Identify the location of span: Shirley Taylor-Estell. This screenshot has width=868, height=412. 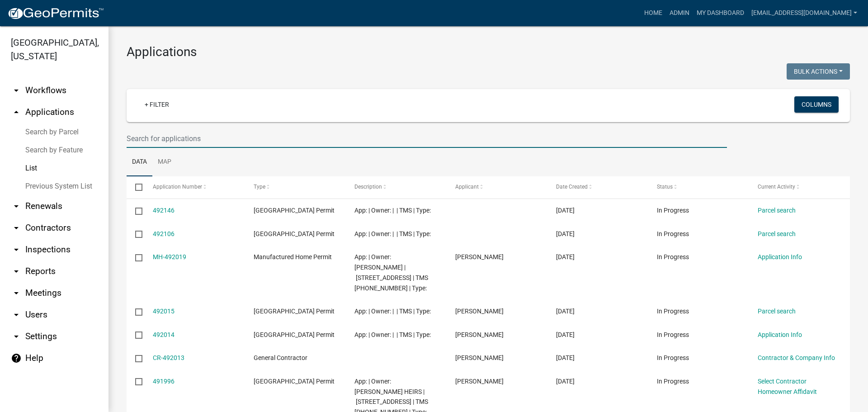
(479, 381).